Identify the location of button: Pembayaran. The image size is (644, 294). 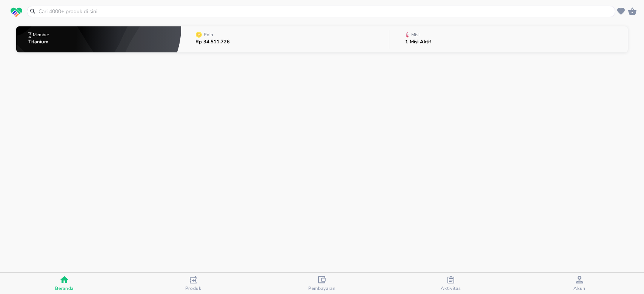
(322, 283).